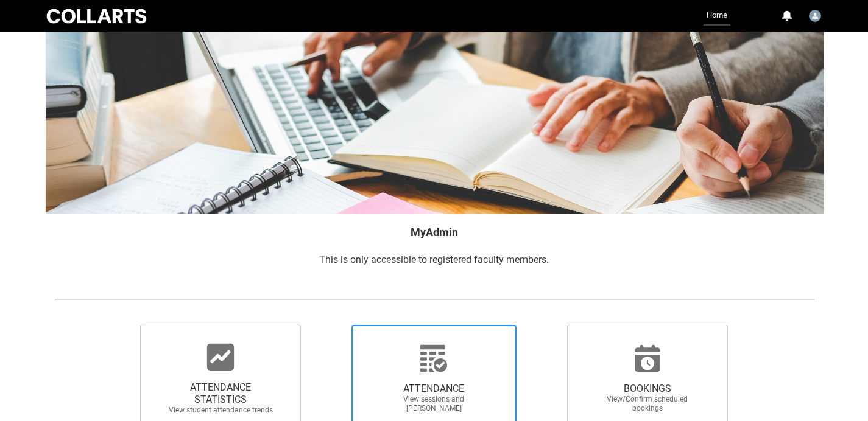 The width and height of the screenshot is (868, 421). I want to click on span: BOOKINGS, so click(648, 389).